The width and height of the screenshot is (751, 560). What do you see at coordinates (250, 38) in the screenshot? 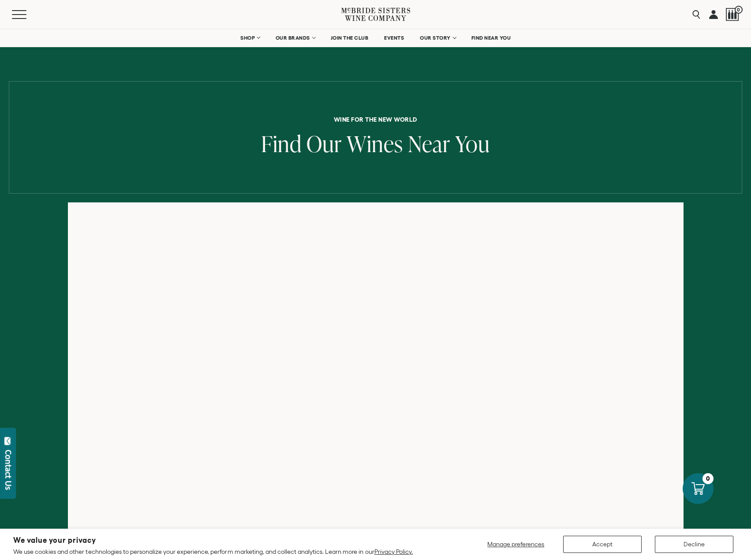
I see `a: SHOP` at bounding box center [250, 38].